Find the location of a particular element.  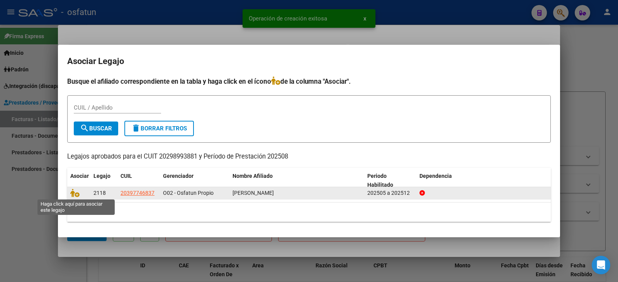

button: Buscar is located at coordinates (96, 129).